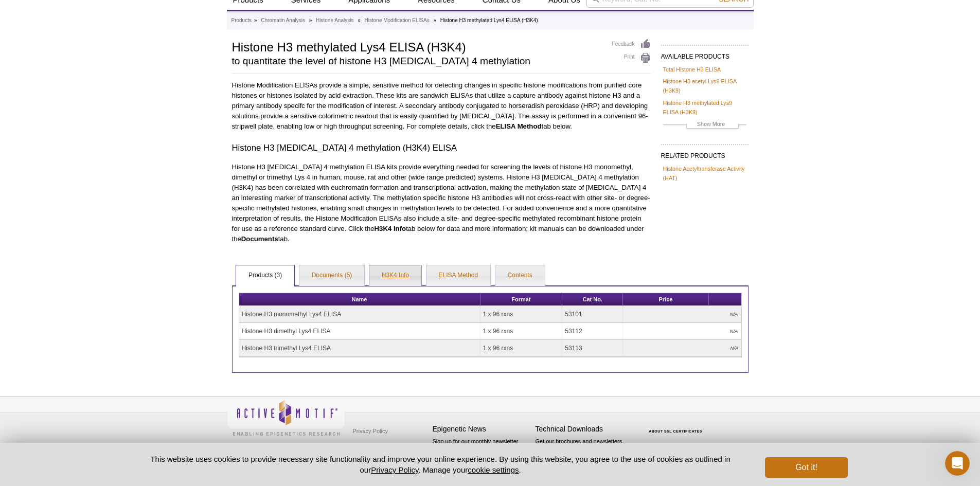  I want to click on th: Name, so click(360, 299).